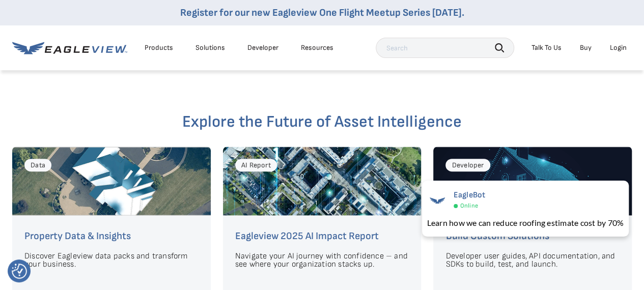  What do you see at coordinates (322, 122) in the screenshot?
I see `h2: Explore the Future of Asset Intelligence` at bounding box center [322, 122].